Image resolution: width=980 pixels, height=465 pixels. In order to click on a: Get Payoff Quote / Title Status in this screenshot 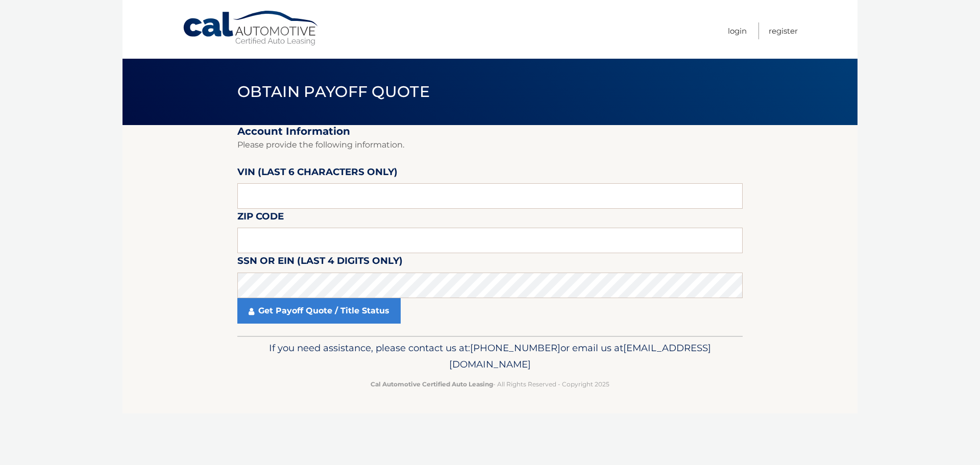, I will do `click(319, 311)`.